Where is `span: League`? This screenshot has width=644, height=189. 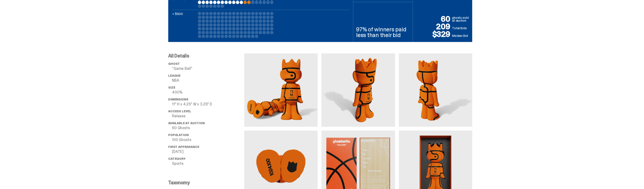
span: League is located at coordinates (175, 76).